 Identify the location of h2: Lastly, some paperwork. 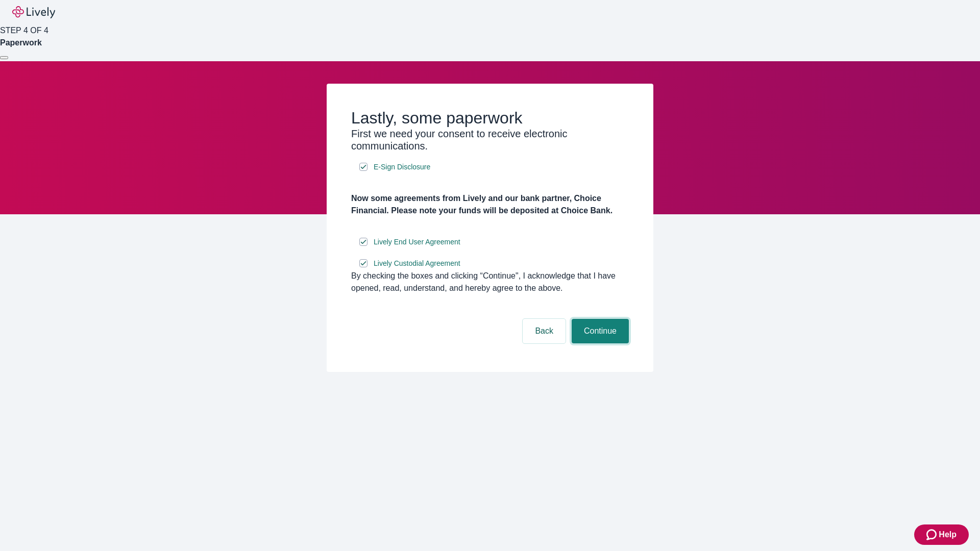
(490, 118).